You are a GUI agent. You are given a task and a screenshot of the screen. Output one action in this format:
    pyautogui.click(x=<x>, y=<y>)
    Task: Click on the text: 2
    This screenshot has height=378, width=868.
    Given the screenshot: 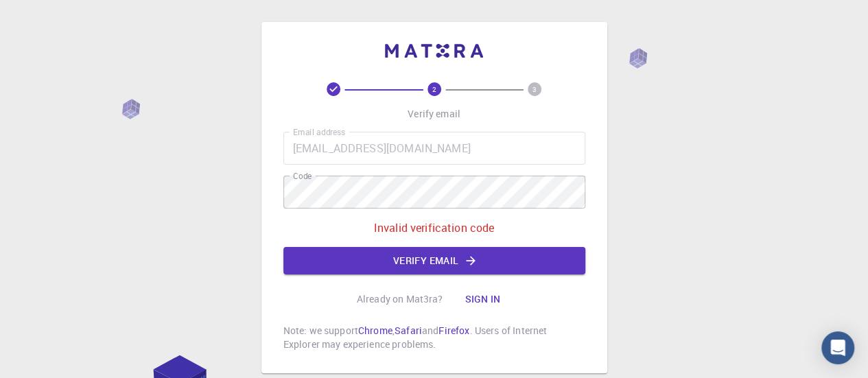 What is the action you would take?
    pyautogui.click(x=434, y=89)
    